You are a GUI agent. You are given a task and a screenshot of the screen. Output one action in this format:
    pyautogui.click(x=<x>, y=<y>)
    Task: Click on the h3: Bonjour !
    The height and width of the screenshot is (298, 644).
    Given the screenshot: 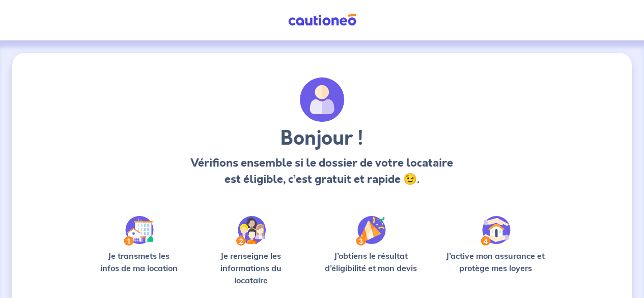 What is the action you would take?
    pyautogui.click(x=322, y=139)
    